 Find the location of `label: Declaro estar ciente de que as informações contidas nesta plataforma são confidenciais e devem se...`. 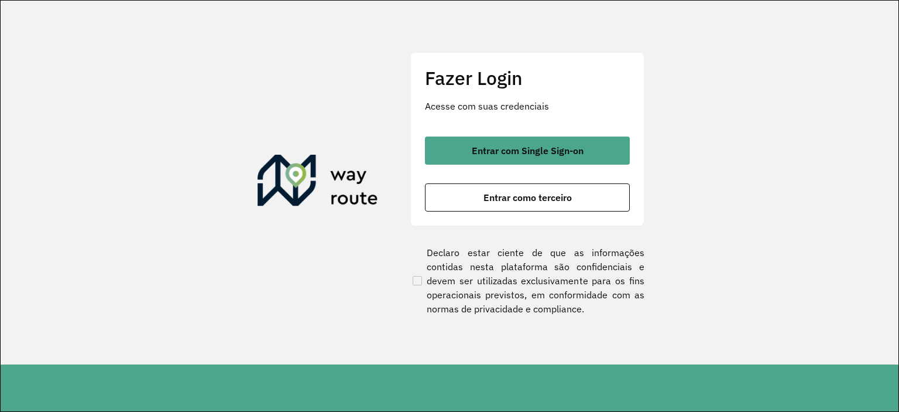

label: Declaro estar ciente de que as informações contidas nesta plataforma são confidenciais e devem se... is located at coordinates (527, 280).